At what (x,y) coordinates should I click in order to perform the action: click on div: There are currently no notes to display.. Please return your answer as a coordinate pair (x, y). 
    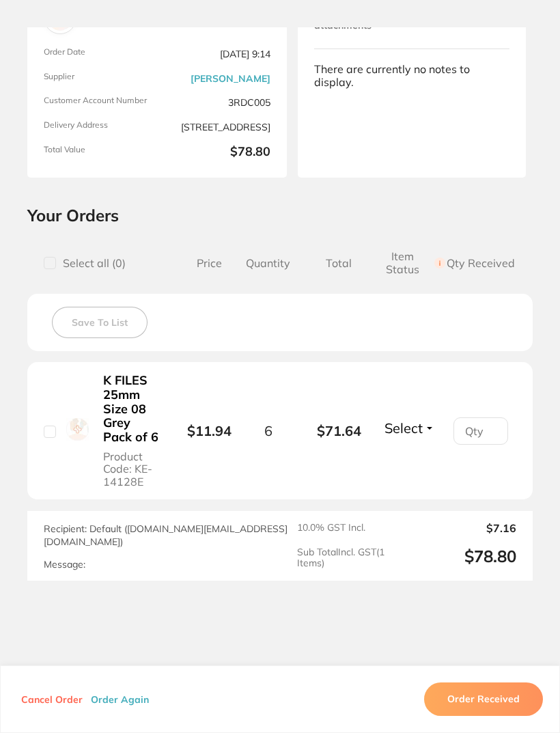
    Looking at the image, I should click on (412, 75).